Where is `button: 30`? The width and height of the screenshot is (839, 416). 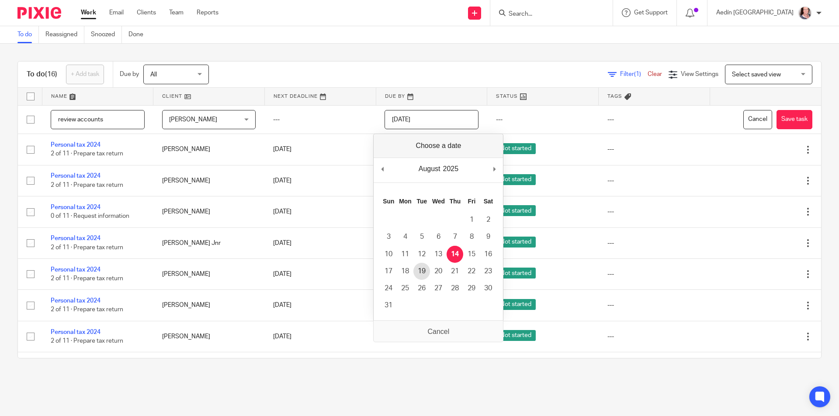
button: 30 is located at coordinates (488, 288).